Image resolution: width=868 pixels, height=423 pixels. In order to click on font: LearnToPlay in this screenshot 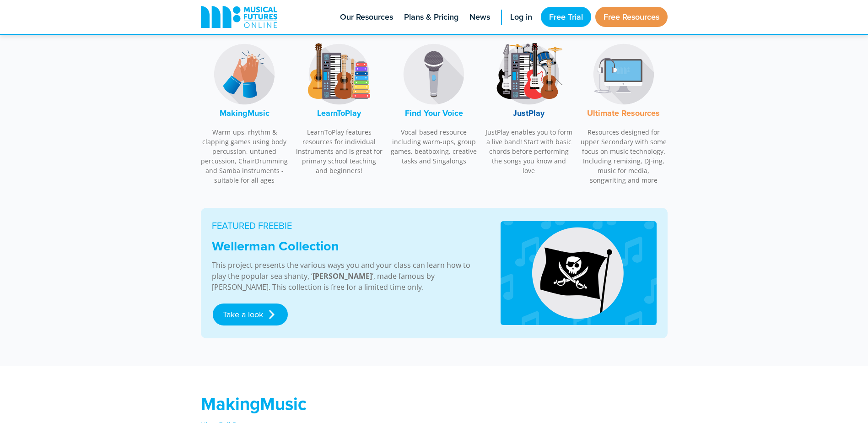, I will do `click(339, 113)`.